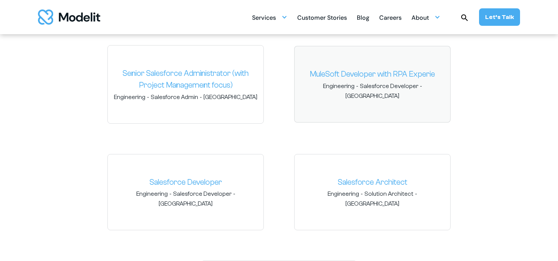 This screenshot has width=558, height=261. What do you see at coordinates (69, 17) in the screenshot?
I see `a: home` at bounding box center [69, 17].